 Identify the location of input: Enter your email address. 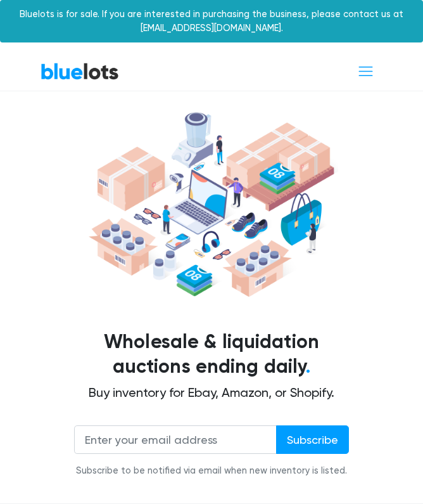
(176, 439).